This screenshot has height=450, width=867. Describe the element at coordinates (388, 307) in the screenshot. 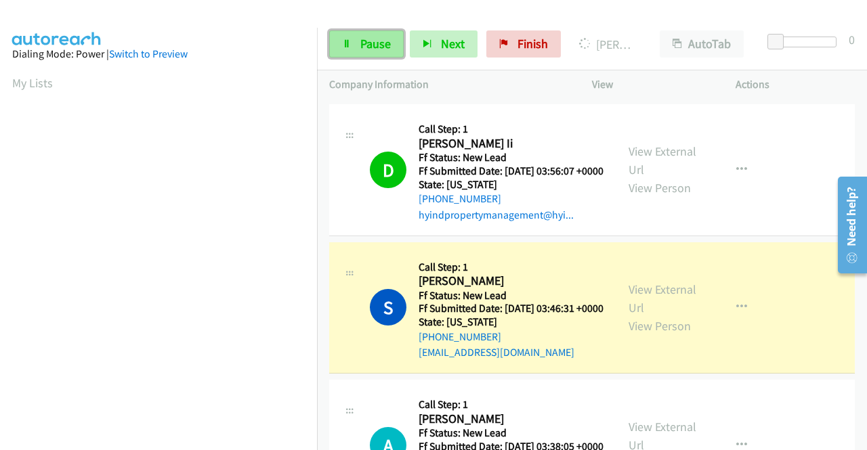

I see `h1: S` at that location.